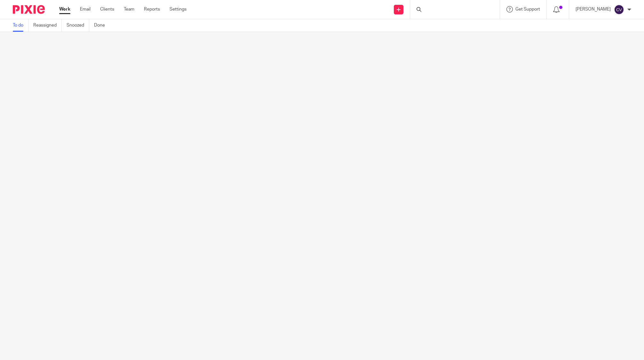 The image size is (644, 360). I want to click on img: svg%3E, so click(619, 10).